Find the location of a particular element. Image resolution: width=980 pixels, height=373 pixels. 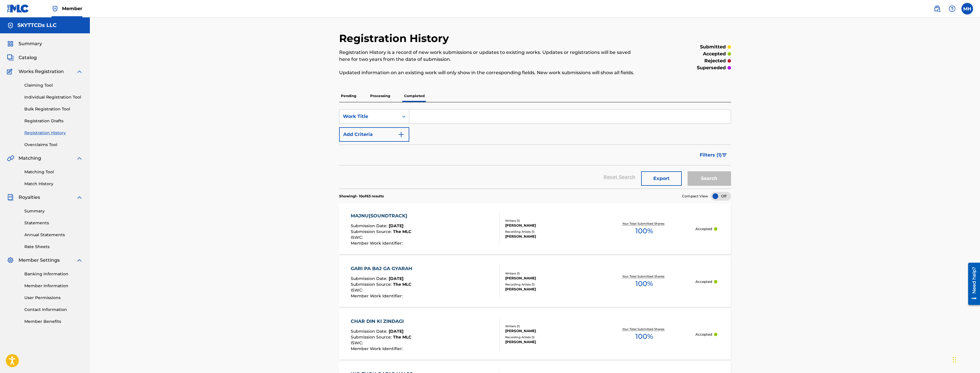

div: Help is located at coordinates (952, 9).